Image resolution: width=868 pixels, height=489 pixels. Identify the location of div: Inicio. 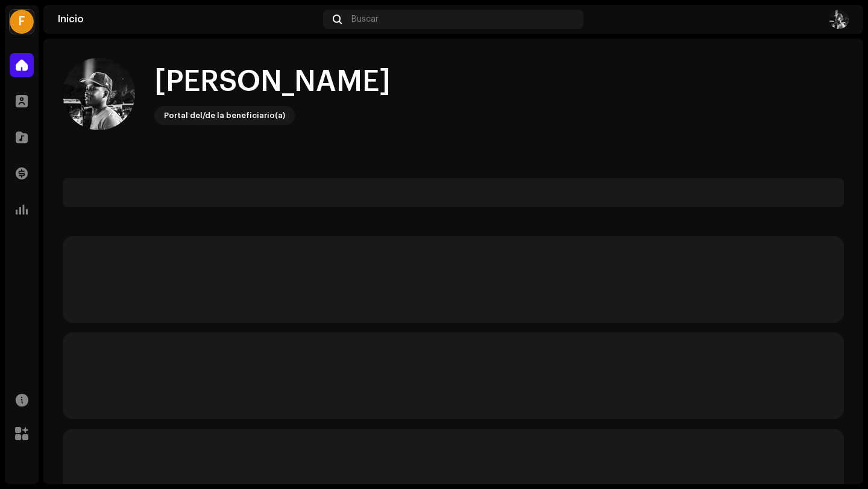
(188, 19).